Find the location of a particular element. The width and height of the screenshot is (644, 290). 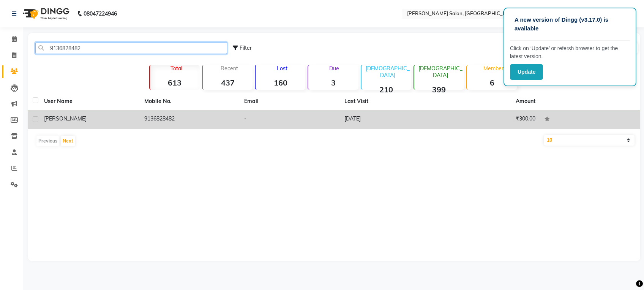

p: Recent is located at coordinates (229, 69).